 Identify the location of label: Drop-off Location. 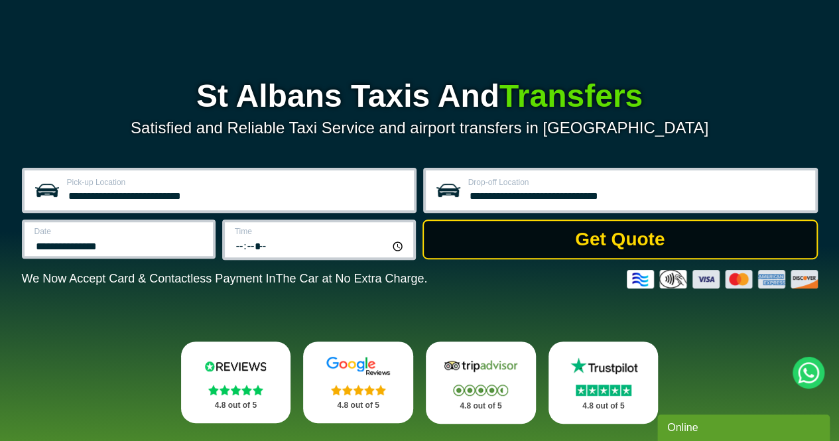
(637, 182).